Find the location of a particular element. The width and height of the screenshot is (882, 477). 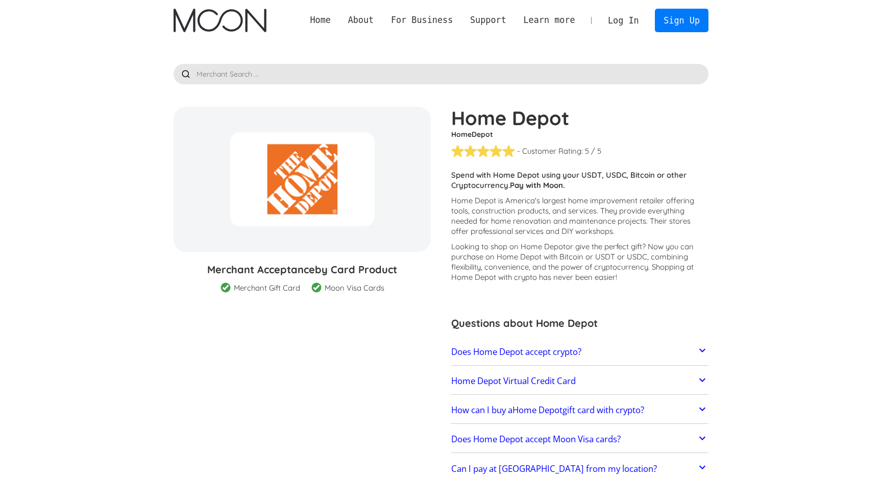

div: Support is located at coordinates (488, 20).